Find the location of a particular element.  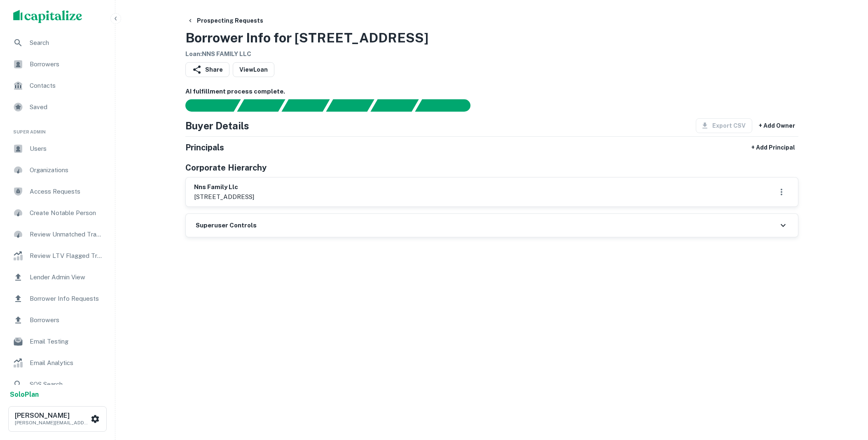

div: Saved is located at coordinates (57, 107).